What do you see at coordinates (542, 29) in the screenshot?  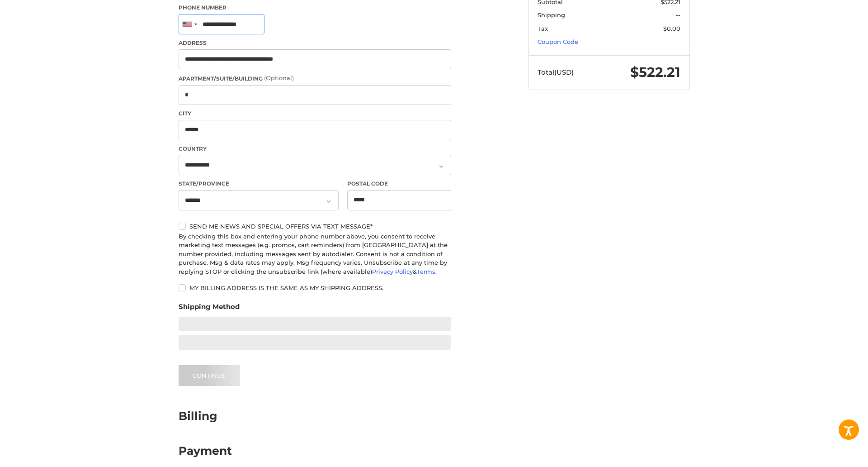 I see `span: Tax` at bounding box center [542, 29].